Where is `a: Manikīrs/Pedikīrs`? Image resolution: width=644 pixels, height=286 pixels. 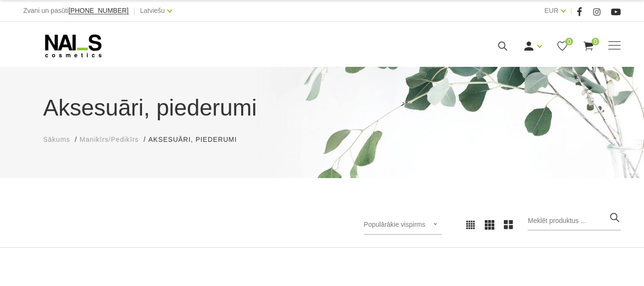 a: Manikīrs/Pedikīrs is located at coordinates (109, 140).